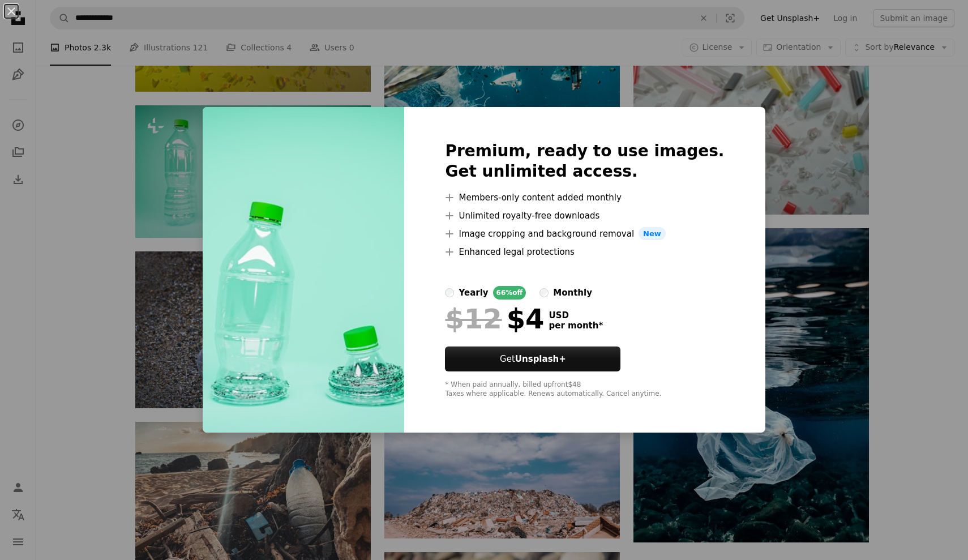  I want to click on span: USD, so click(576, 316).